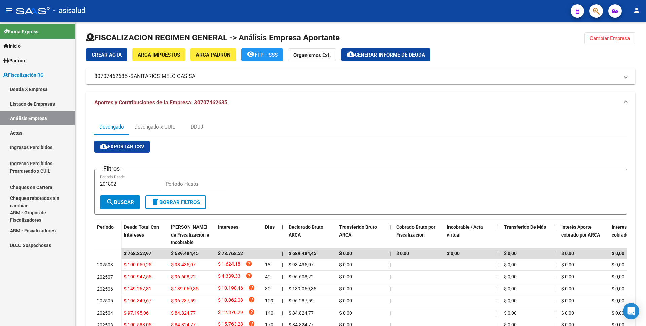  I want to click on button: Borrar Filtros, so click(176, 202).